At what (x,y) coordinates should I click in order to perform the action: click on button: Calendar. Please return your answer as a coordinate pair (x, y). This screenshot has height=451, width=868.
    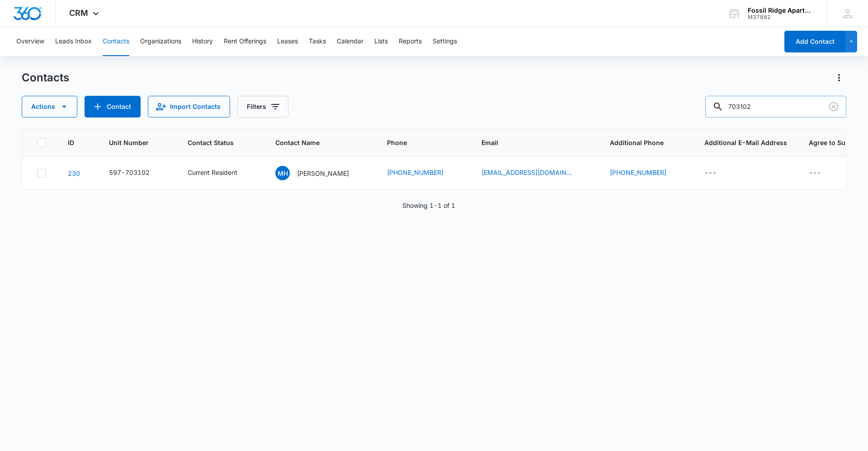
    Looking at the image, I should click on (350, 41).